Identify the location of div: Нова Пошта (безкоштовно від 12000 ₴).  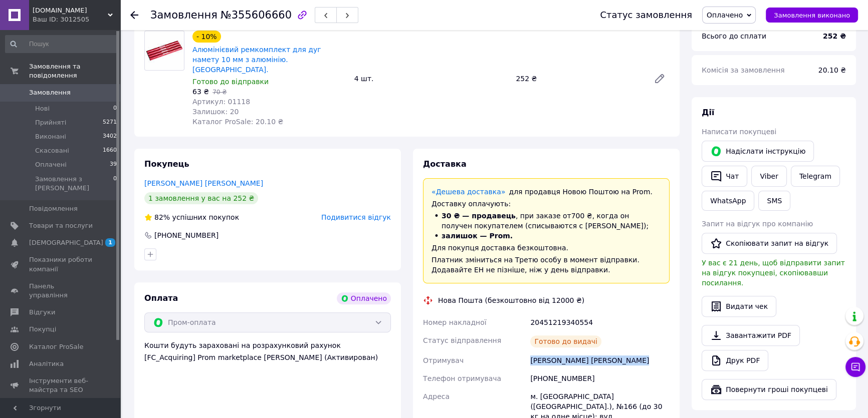
(511, 301).